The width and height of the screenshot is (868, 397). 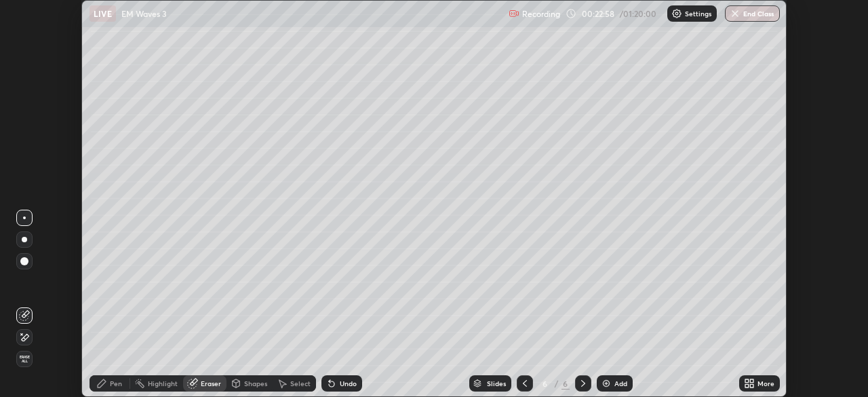 I want to click on div: Undo, so click(x=348, y=383).